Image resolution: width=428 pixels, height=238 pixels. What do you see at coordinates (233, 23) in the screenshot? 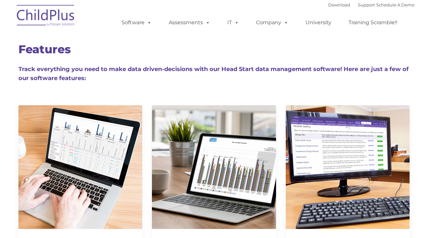
I see `a: IT` at bounding box center [233, 23].